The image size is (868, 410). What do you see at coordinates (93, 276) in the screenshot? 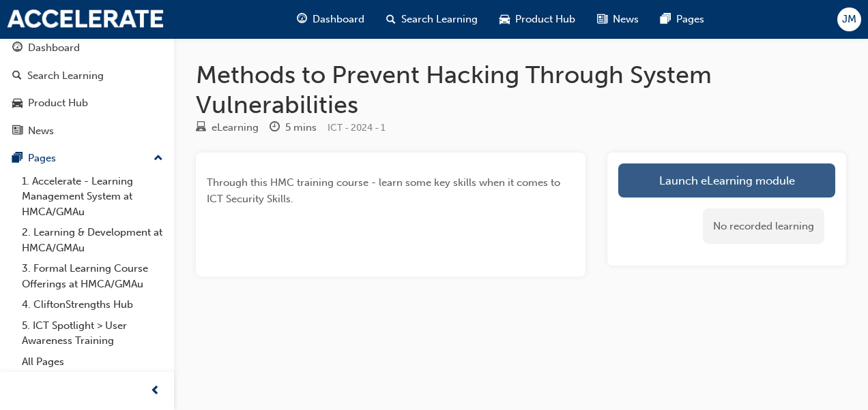
I see `a: 3. Formal Learning Course Offerings at HMCA/GMAu` at bounding box center [93, 276].